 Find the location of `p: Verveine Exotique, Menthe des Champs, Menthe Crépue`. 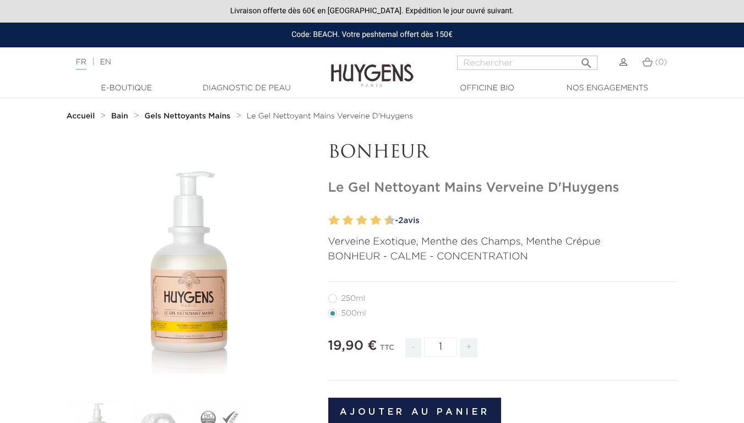

p: Verveine Exotique, Menthe des Champs, Menthe Crépue is located at coordinates (503, 242).